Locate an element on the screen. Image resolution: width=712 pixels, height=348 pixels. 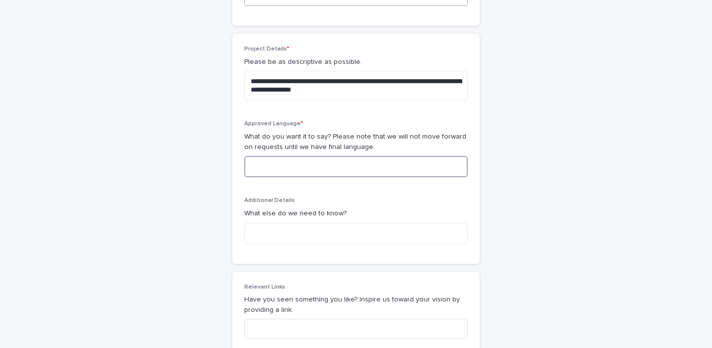
p: What else do we need to know? is located at coordinates (356, 213).